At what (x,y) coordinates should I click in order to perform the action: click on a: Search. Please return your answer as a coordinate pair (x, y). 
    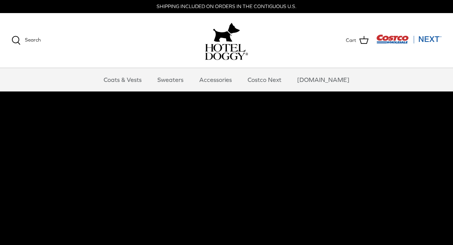
    Looking at the image, I should click on (26, 40).